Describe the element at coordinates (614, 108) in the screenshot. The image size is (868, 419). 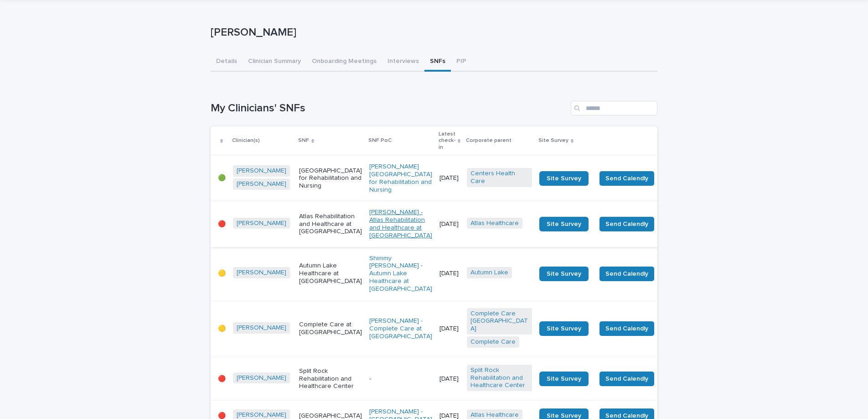
I see `div: Search` at that location.